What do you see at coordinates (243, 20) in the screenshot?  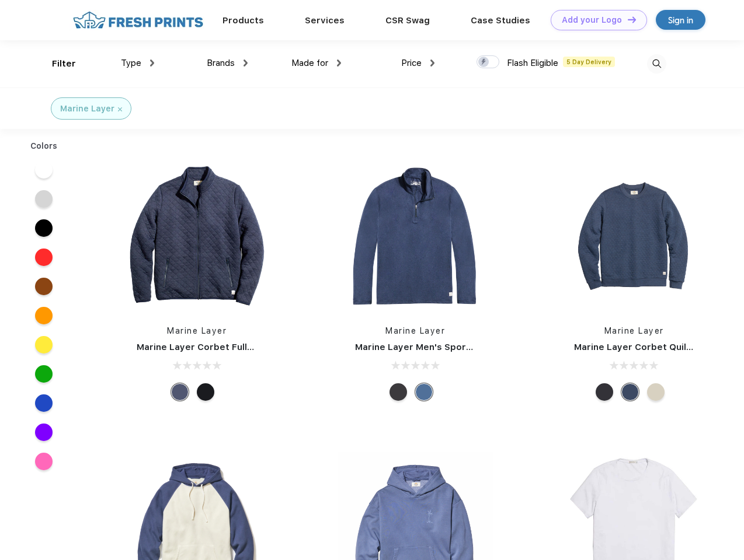 I see `a: Products` at bounding box center [243, 20].